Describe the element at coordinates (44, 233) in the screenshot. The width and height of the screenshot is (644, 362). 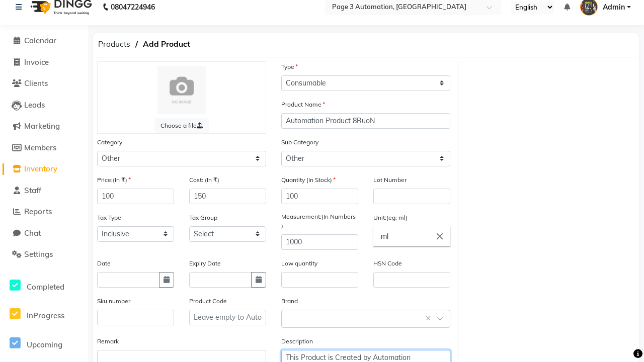
I see `a: Chat` at that location.